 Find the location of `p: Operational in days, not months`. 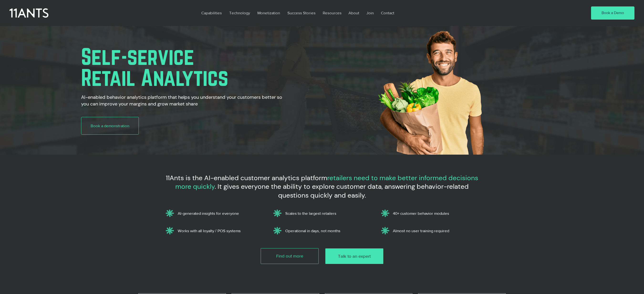

p: Operational in days, not months is located at coordinates (329, 231).